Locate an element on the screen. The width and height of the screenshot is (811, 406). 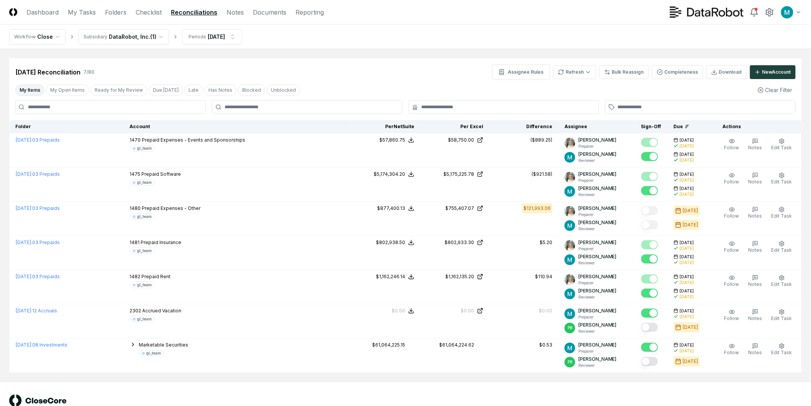
button: Late is located at coordinates (194, 90).